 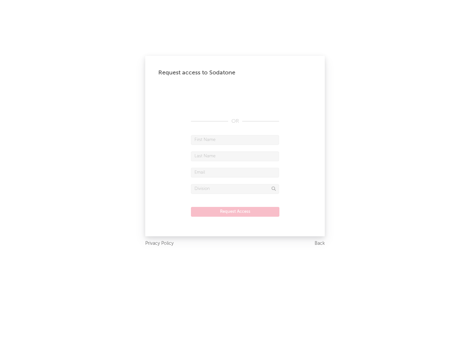 What do you see at coordinates (235, 156) in the screenshot?
I see `input: Last Name` at bounding box center [235, 156].